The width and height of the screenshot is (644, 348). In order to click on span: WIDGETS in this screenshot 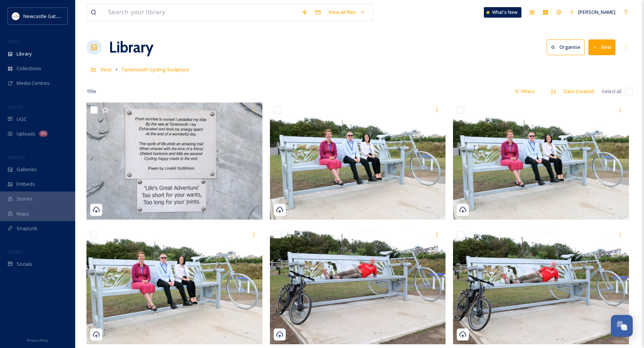, I will do `click(16, 157)`.